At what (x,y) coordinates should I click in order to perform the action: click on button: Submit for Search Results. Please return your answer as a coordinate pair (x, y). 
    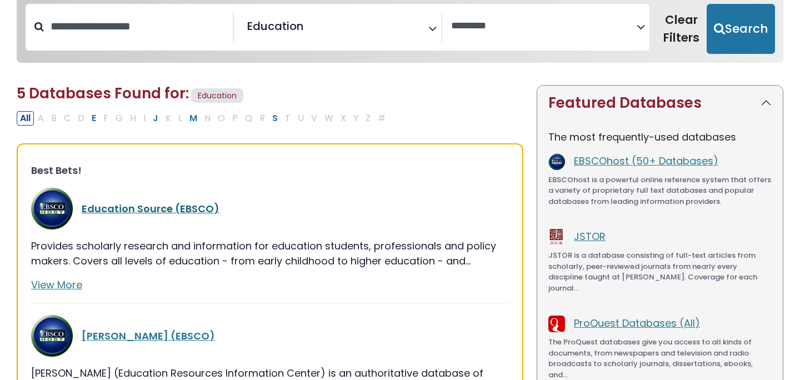
    Looking at the image, I should click on (741, 29).